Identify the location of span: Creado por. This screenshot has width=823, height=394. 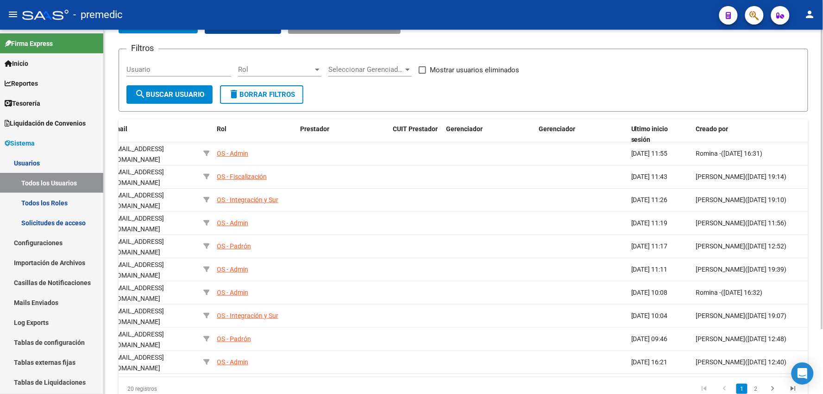
(712, 129).